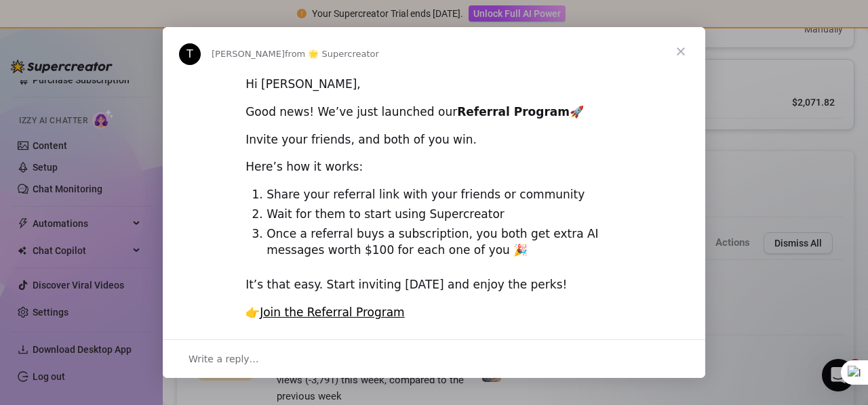  Describe the element at coordinates (332, 313) in the screenshot. I see `a: Join the Referral Program` at that location.